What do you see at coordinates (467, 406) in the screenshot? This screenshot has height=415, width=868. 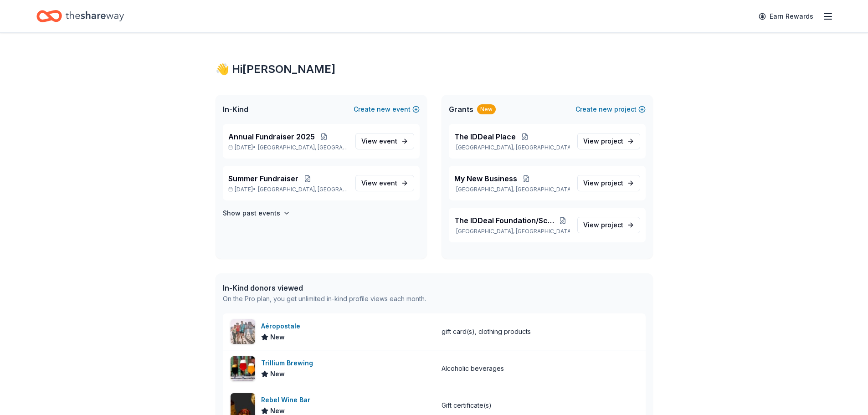 I see `div: Gift certificate(s)` at bounding box center [467, 406].